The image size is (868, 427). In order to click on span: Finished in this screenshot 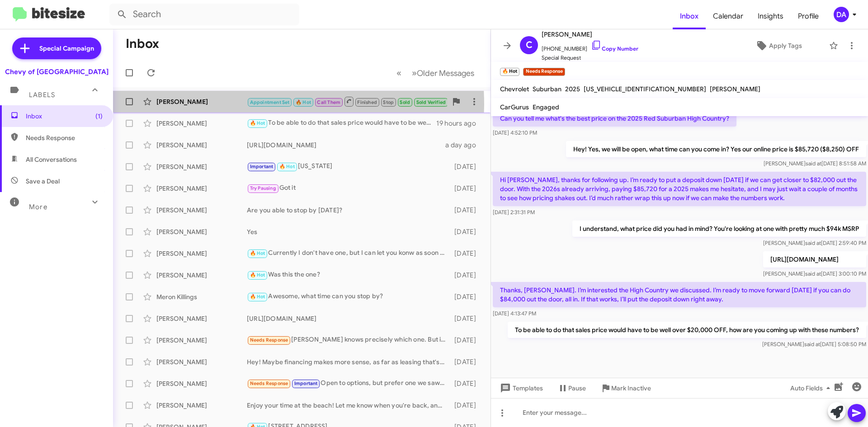, I will do `click(367, 102)`.